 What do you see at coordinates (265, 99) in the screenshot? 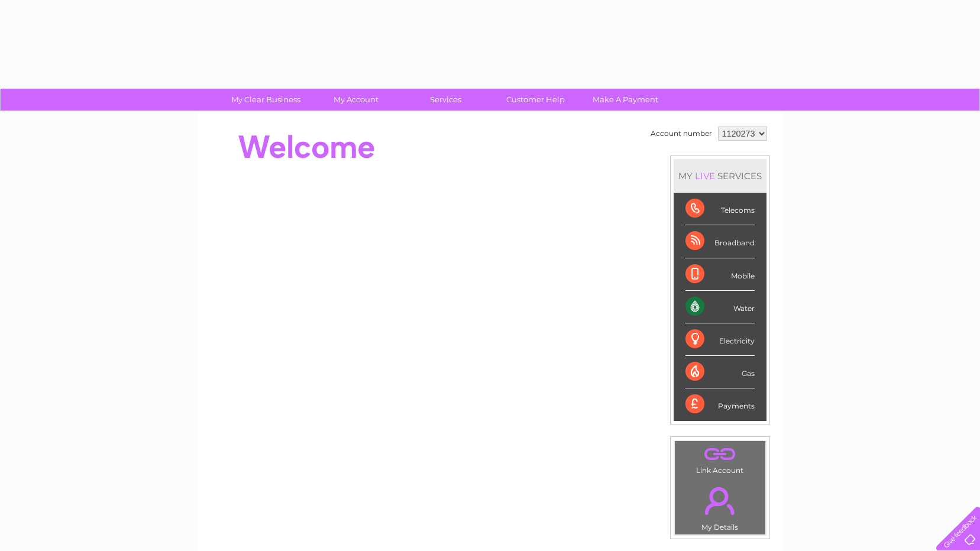
I see `a: My Clear Business` at bounding box center [265, 99].